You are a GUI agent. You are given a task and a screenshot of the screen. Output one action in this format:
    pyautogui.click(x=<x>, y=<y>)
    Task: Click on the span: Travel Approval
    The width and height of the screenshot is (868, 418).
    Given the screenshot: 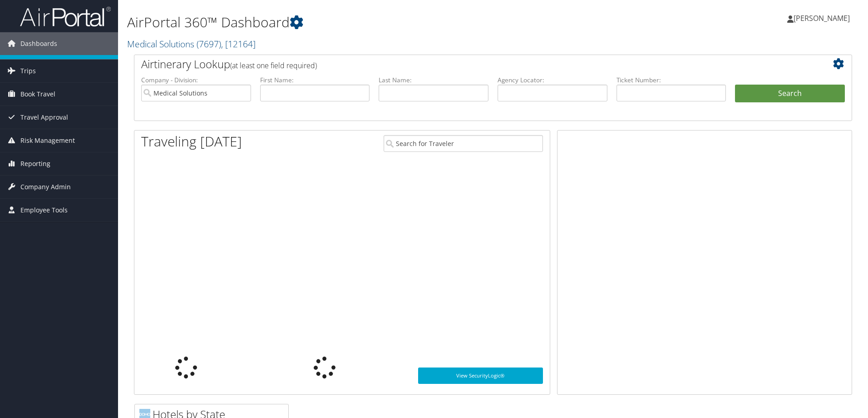 What is the action you would take?
    pyautogui.click(x=44, y=118)
    